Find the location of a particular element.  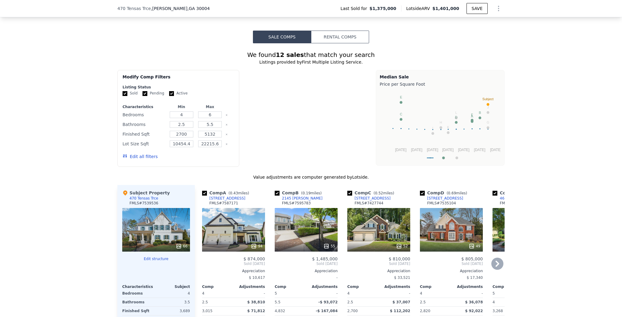

div: Median Sale is located at coordinates (440, 77).